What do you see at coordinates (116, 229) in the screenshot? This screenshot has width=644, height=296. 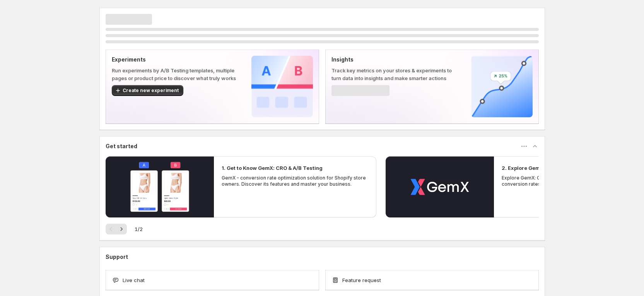 I see `nav: Pagination` at bounding box center [116, 229].